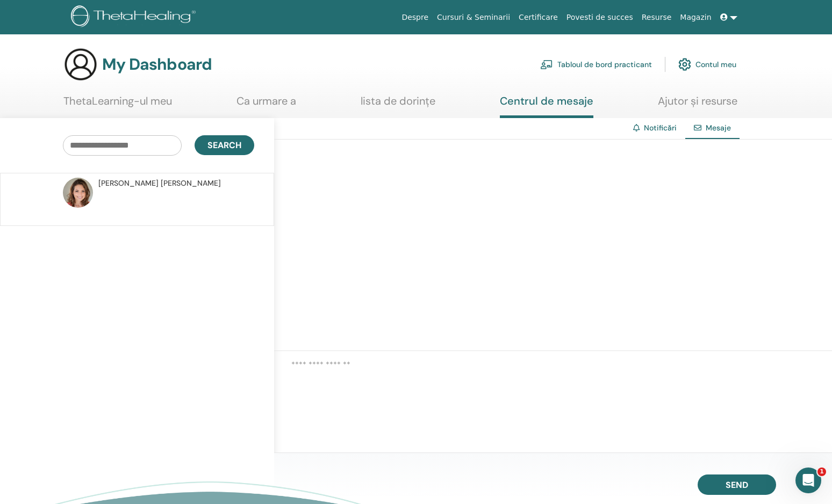 The image size is (832, 504). What do you see at coordinates (737, 485) in the screenshot?
I see `span: Send` at bounding box center [737, 485].